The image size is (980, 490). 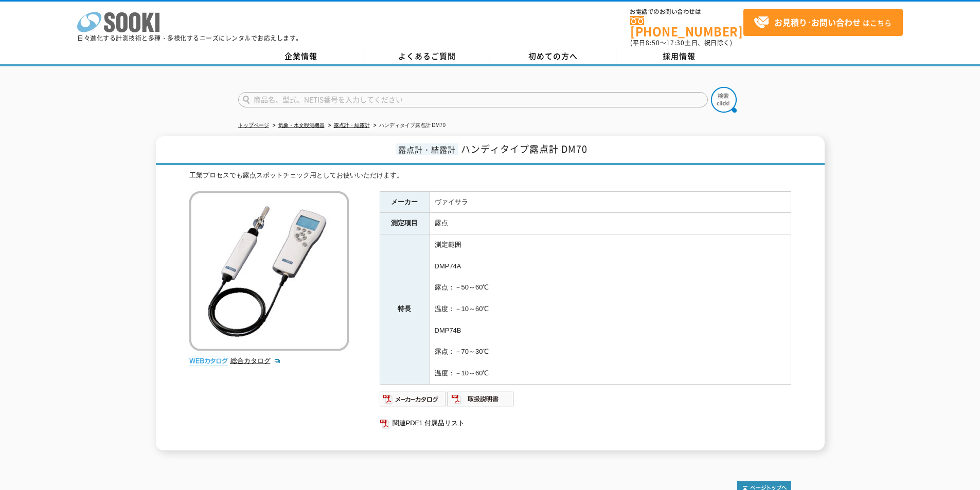 I want to click on a: 総合カタログ, so click(x=255, y=361).